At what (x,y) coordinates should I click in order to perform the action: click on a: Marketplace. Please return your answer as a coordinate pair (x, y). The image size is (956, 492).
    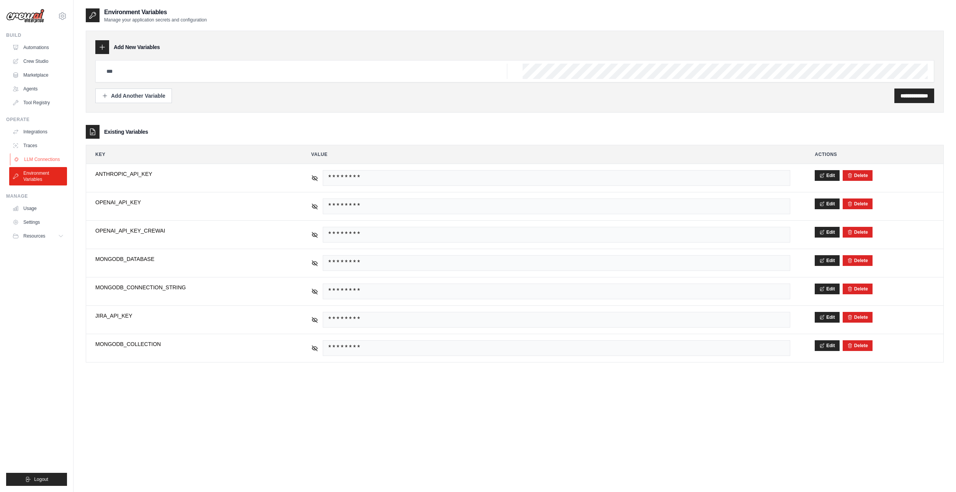
    Looking at the image, I should click on (38, 75).